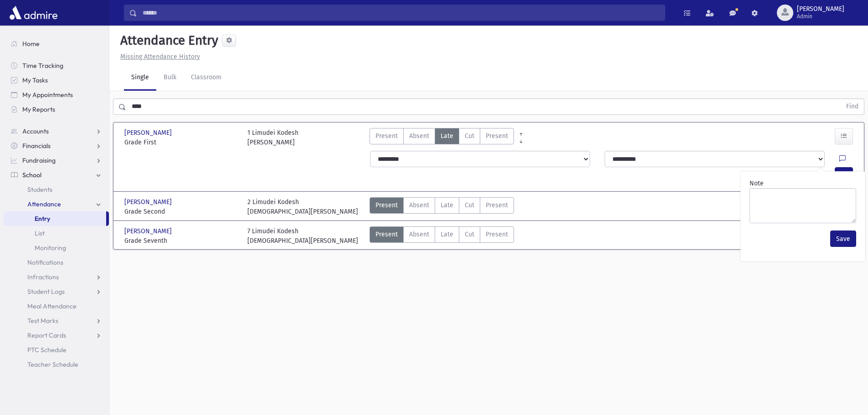 The height and width of the screenshot is (415, 868). What do you see at coordinates (843, 238) in the screenshot?
I see `button: Save` at bounding box center [843, 238].